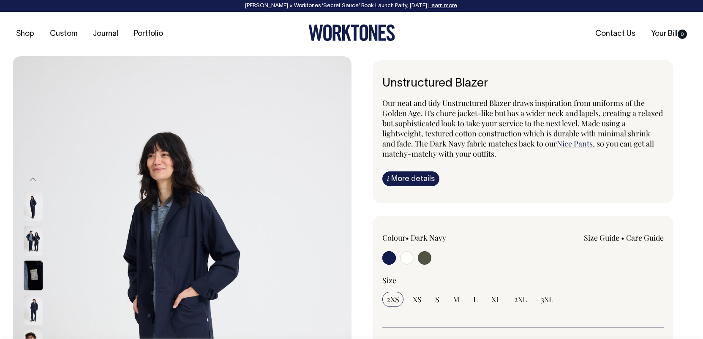 Image resolution: width=703 pixels, height=339 pixels. Describe the element at coordinates (437, 299) in the screenshot. I see `input: S` at that location.